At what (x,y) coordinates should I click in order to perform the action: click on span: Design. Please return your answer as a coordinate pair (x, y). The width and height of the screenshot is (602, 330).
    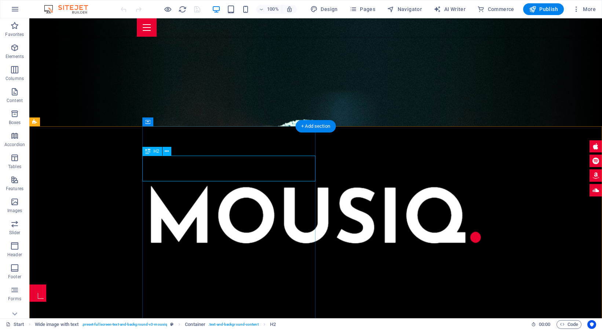
    Looking at the image, I should click on (324, 9).